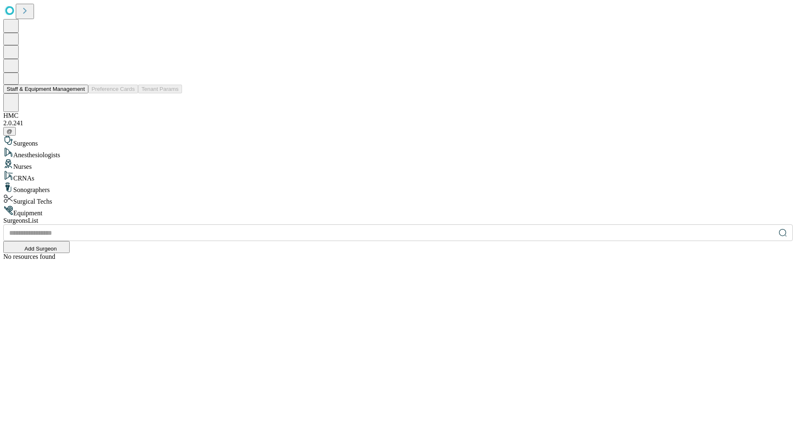 The height and width of the screenshot is (448, 796). What do you see at coordinates (113, 89) in the screenshot?
I see `button: Preference Cards` at bounding box center [113, 89].